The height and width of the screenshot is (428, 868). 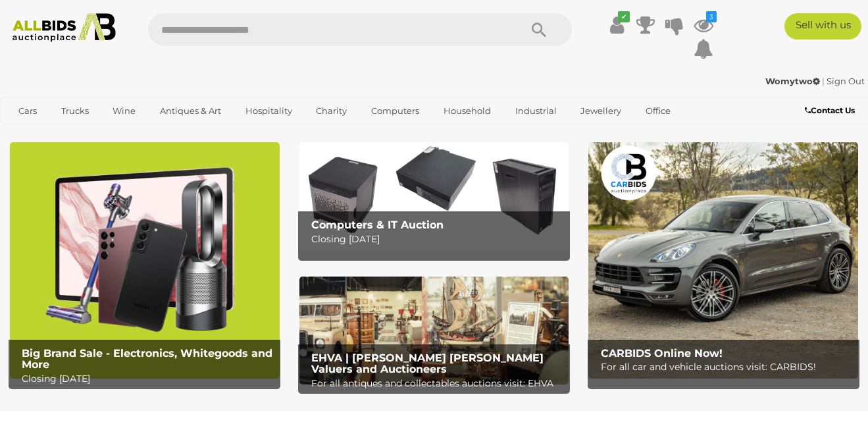 I want to click on b: Computers & IT Auction, so click(x=377, y=224).